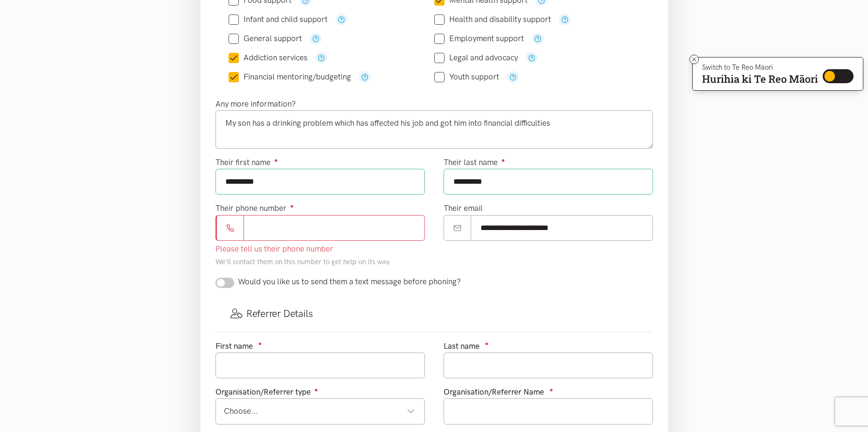 The width and height of the screenshot is (868, 432). I want to click on label: General support, so click(265, 39).